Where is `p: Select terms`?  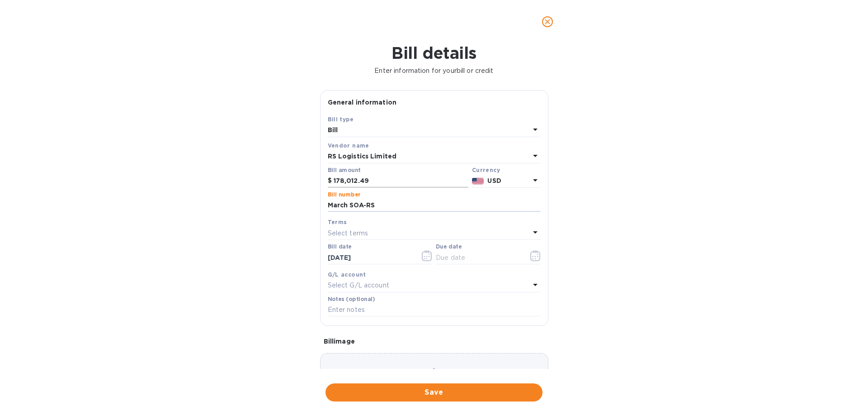 p: Select terms is located at coordinates (348, 233).